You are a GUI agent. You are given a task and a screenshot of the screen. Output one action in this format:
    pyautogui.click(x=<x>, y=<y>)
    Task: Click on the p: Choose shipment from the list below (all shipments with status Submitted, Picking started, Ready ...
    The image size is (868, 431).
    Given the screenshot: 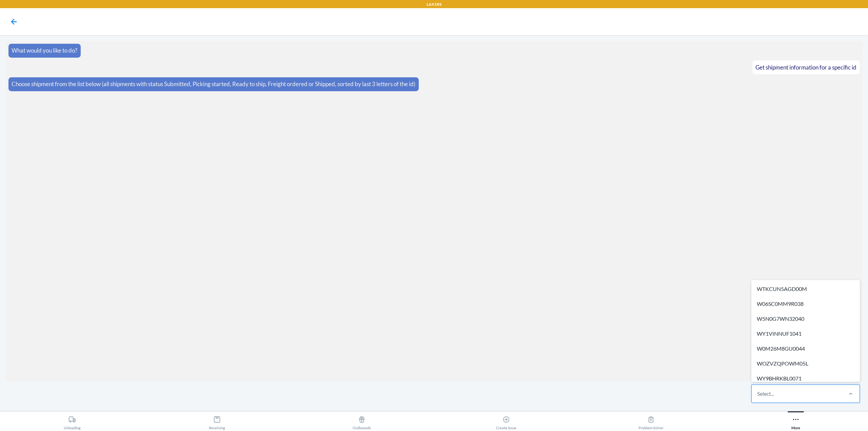 What is the action you would take?
    pyautogui.click(x=214, y=84)
    